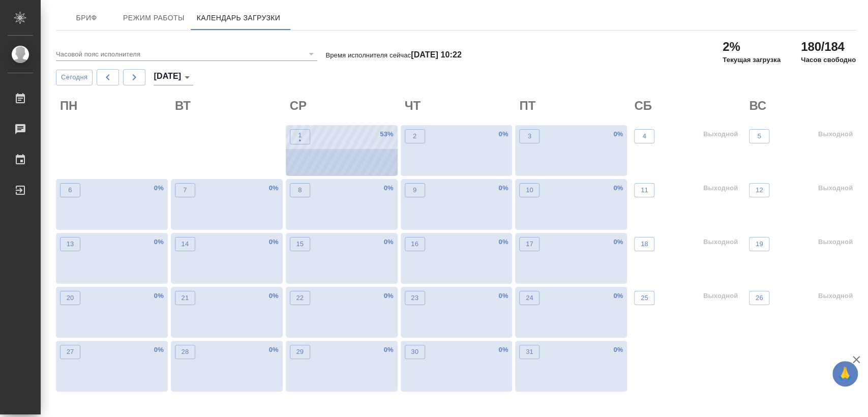 This screenshot has width=868, height=417. I want to click on button: 18, so click(644, 244).